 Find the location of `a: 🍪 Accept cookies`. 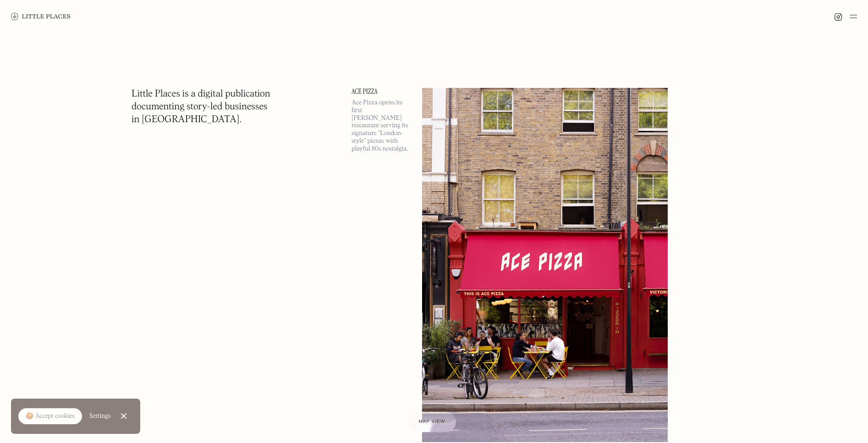

a: 🍪 Accept cookies is located at coordinates (50, 417).